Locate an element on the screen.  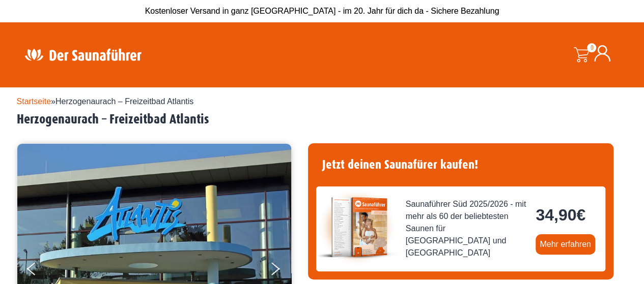
a: Mehr erfahren is located at coordinates (565, 245).